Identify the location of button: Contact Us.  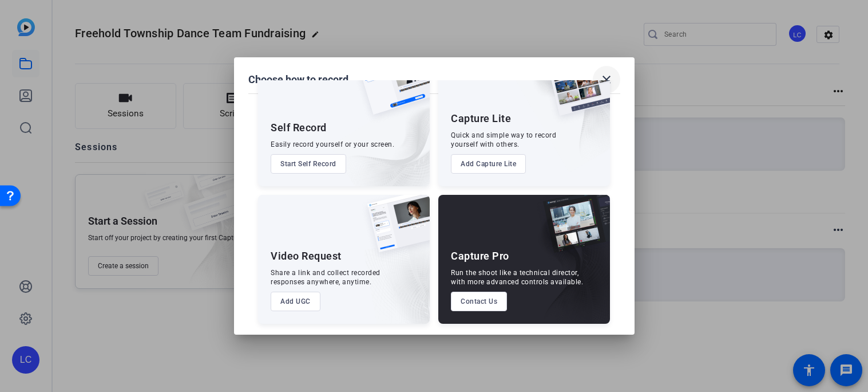
(479, 301).